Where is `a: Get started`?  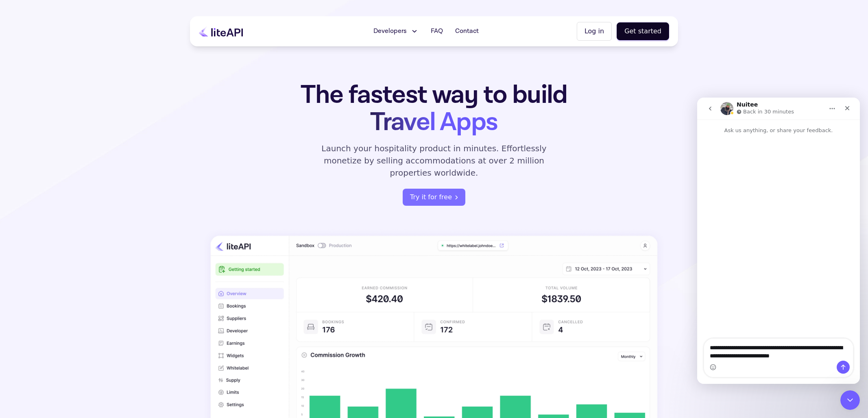 a: Get started is located at coordinates (642, 31).